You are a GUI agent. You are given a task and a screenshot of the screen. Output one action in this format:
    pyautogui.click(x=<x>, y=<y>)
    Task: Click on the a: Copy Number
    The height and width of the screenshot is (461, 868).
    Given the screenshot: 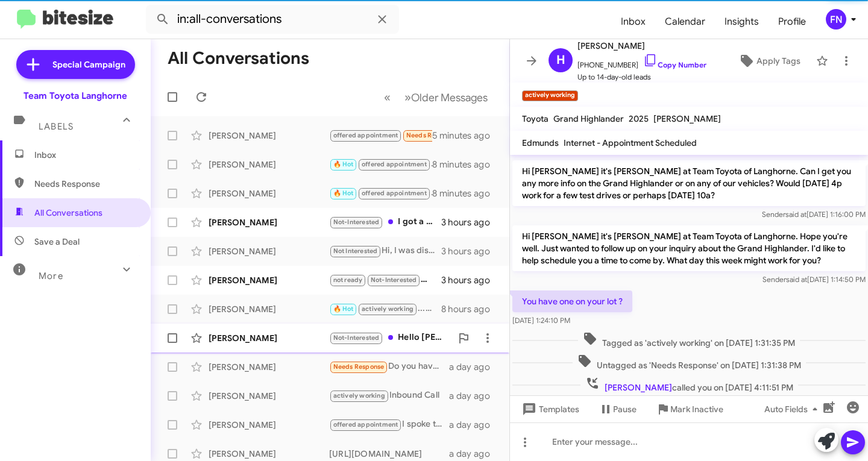 What is the action you would take?
    pyautogui.click(x=674, y=65)
    